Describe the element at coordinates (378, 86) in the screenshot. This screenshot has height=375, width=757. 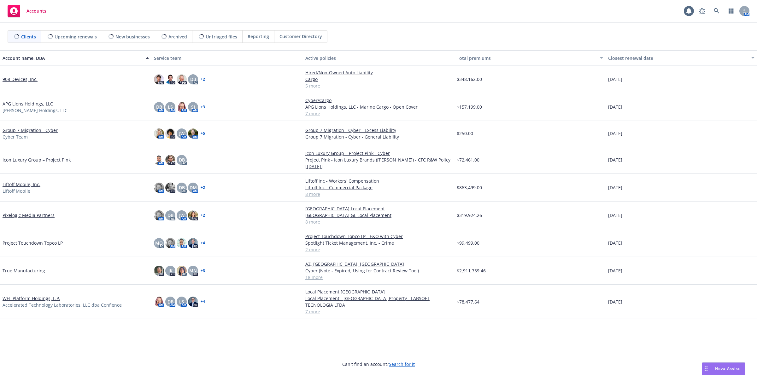
I see `a: 5 more` at that location.